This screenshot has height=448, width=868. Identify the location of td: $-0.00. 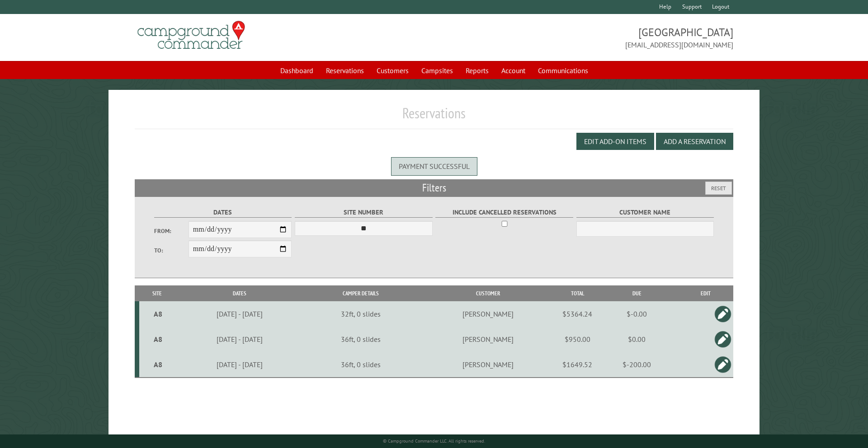
(637, 314).